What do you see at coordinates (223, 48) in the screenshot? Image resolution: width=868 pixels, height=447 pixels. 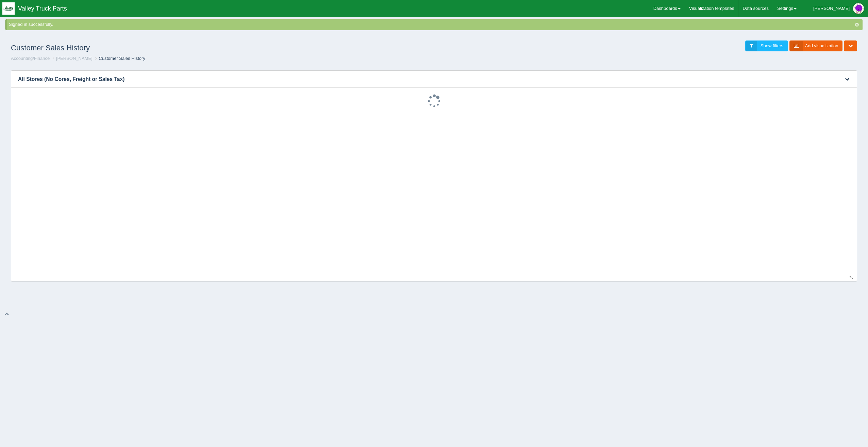 I see `h1: Customer Sales History` at bounding box center [223, 48].